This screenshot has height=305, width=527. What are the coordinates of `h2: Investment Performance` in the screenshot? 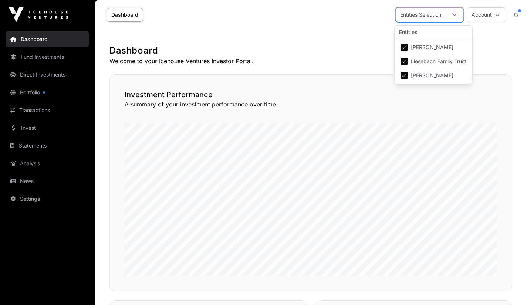 It's located at (311, 95).